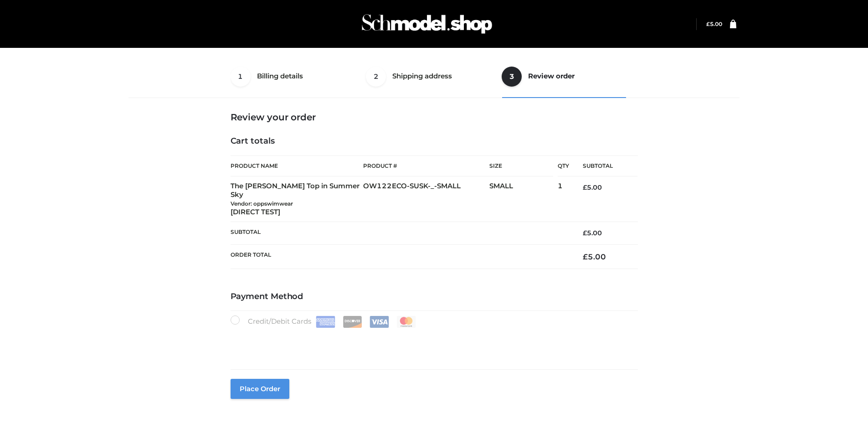 This screenshot has width=868, height=429. What do you see at coordinates (434, 142) in the screenshot?
I see `h4: Cart totals` at bounding box center [434, 142].